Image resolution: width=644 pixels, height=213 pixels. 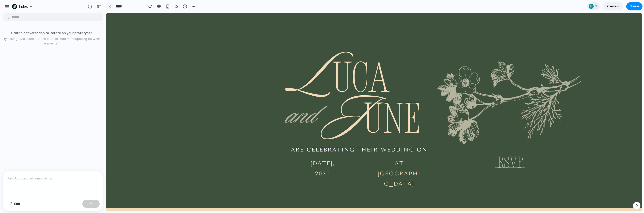 I want to click on button: Edit, so click(x=14, y=204).